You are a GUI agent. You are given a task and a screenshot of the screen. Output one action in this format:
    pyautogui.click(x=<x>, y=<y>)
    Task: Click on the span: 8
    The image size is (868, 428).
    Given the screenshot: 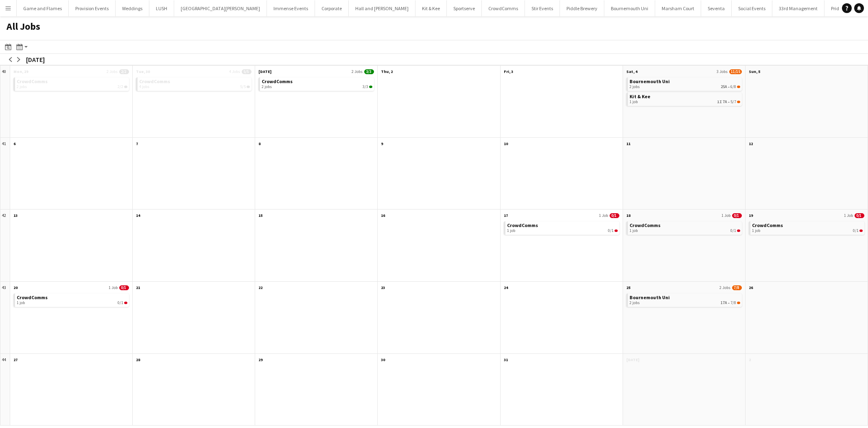 What is the action you would take?
    pyautogui.click(x=259, y=143)
    